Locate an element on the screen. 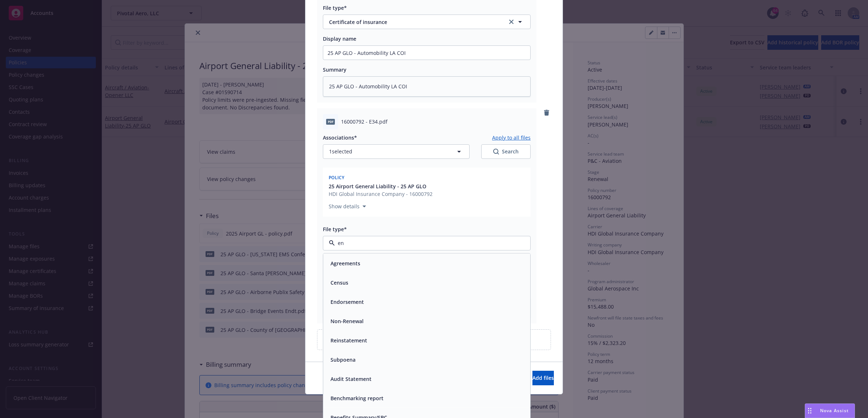 This screenshot has height=418, width=868. span: Non-Renewal is located at coordinates (347, 321).